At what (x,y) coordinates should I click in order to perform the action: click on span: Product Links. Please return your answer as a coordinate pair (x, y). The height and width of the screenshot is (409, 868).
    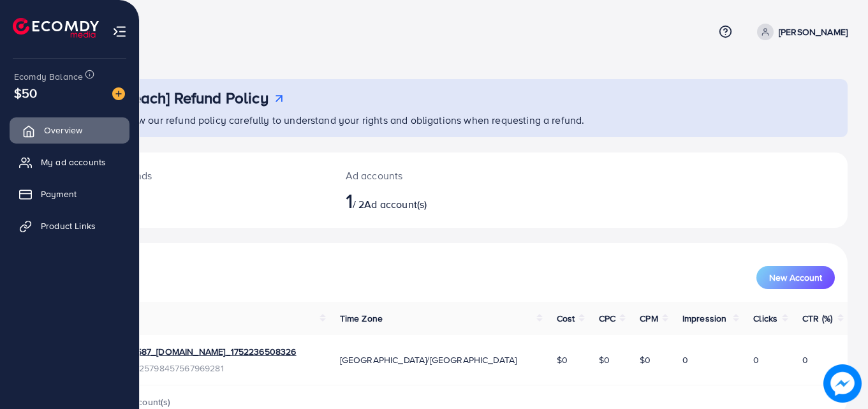
    Looking at the image, I should click on (69, 227).